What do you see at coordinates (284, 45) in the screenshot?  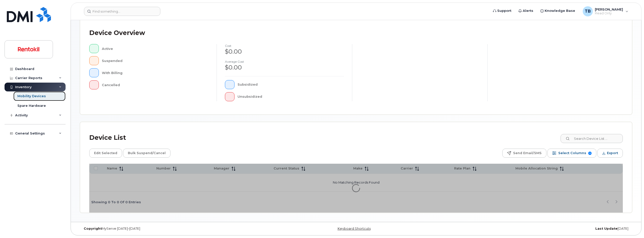 I see `h4: cost` at bounding box center [284, 45].